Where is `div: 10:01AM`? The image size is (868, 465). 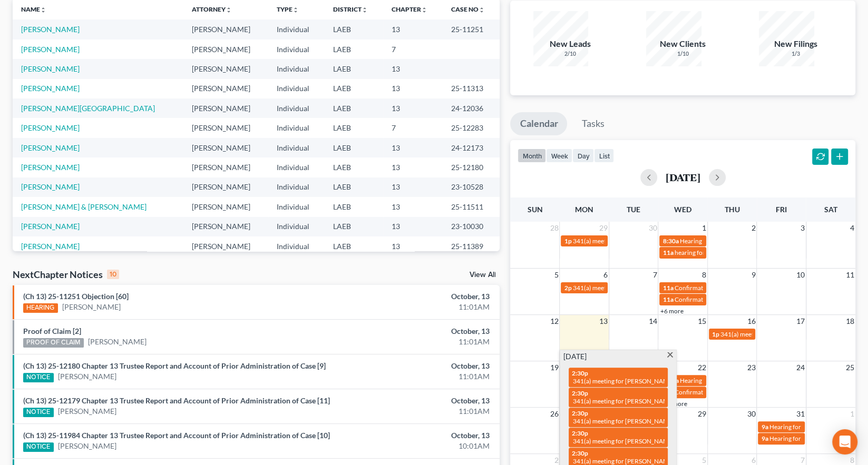
div: 10:01AM is located at coordinates (414, 447).